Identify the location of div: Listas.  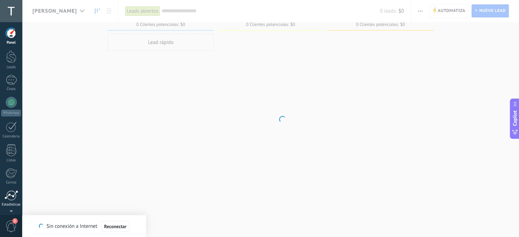
(11, 160).